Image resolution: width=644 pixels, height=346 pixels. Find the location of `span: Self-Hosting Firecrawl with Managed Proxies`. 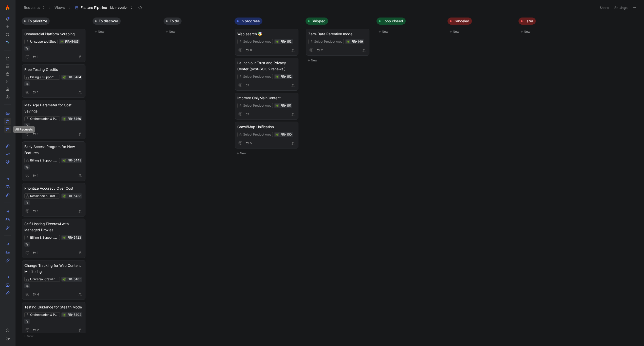

span: Self-Hosting Firecrawl with Managed Proxies is located at coordinates (54, 227).